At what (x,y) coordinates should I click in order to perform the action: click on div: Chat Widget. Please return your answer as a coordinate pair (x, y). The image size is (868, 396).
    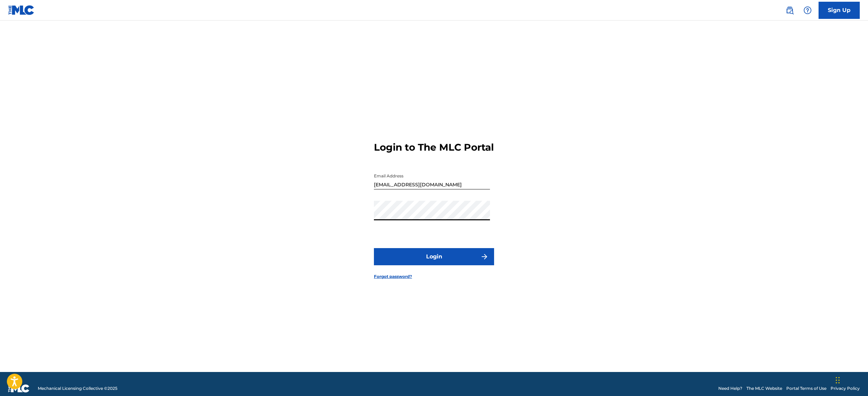
    Looking at the image, I should click on (851, 379).